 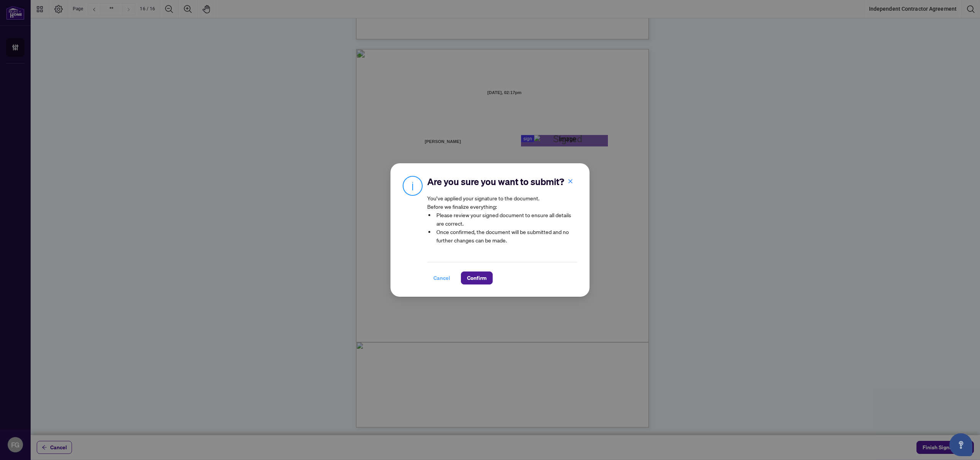 What do you see at coordinates (502, 222) in the screenshot?
I see `article: You’ve applied your signature to the document. Before we finalize everything:` at bounding box center [502, 222].